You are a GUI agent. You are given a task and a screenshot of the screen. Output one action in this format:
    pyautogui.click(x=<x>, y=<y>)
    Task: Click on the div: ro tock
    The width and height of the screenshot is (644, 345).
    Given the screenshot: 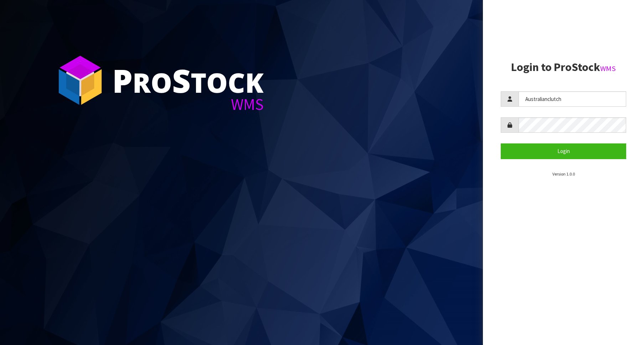 What is the action you would take?
    pyautogui.click(x=188, y=80)
    